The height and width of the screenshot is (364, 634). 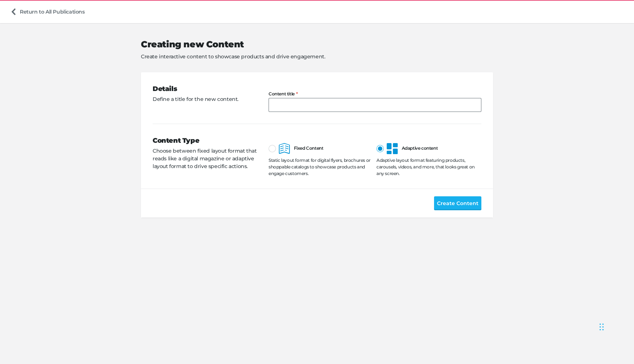 What do you see at coordinates (602, 327) in the screenshot?
I see `div: Drag` at bounding box center [602, 327].